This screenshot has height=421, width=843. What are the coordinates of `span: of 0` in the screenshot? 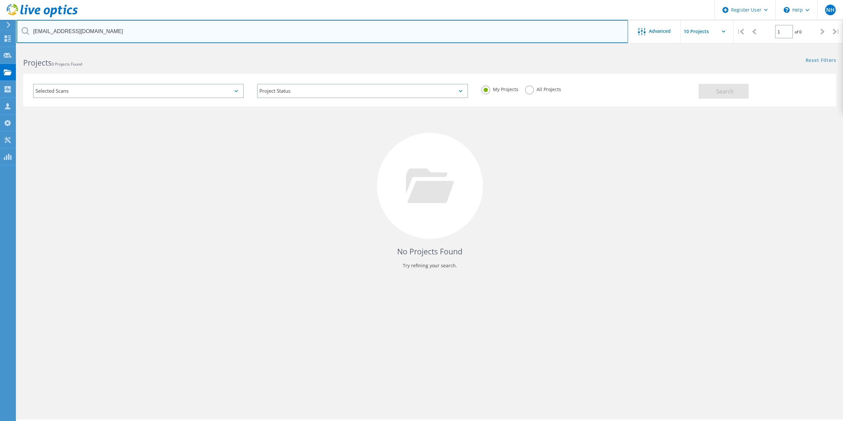 It's located at (798, 32).